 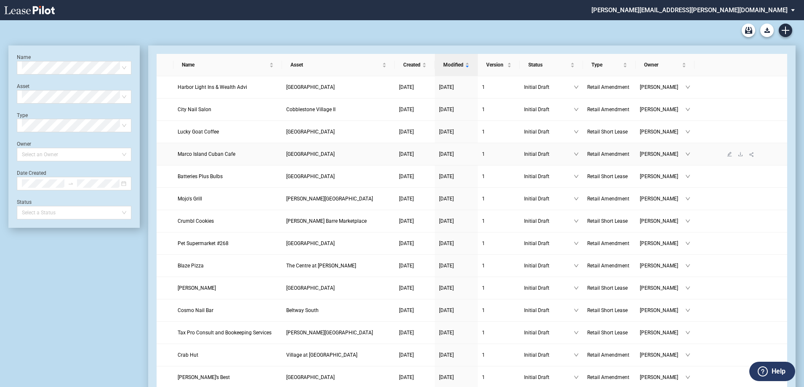 I want to click on span: Ocean View Plaza, so click(x=310, y=377).